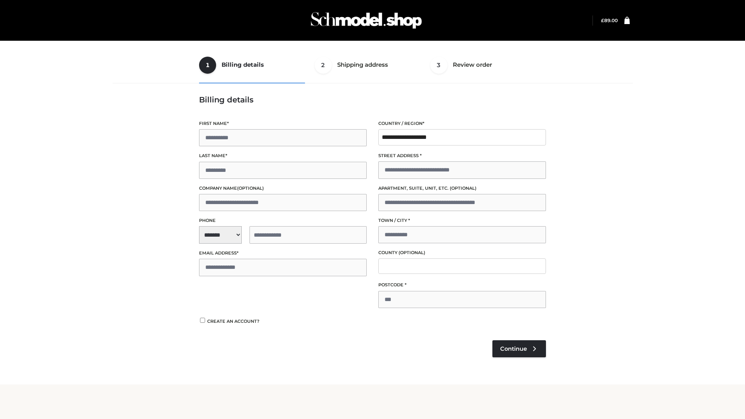 The height and width of the screenshot is (419, 745). What do you see at coordinates (462, 253) in the screenshot?
I see `label: County` at bounding box center [462, 253].